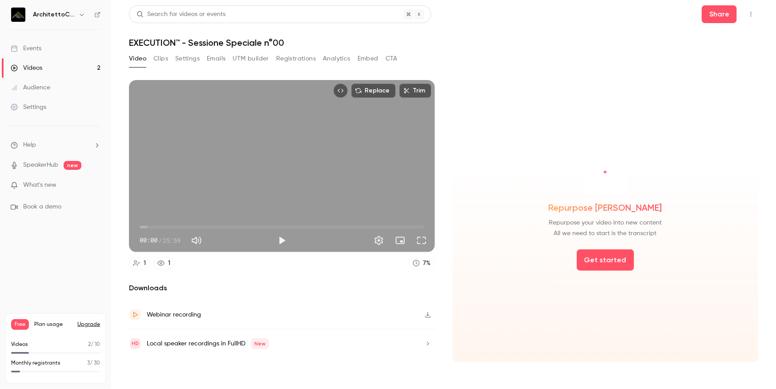  Describe the element at coordinates (20, 345) in the screenshot. I see `p: Videos` at that location.